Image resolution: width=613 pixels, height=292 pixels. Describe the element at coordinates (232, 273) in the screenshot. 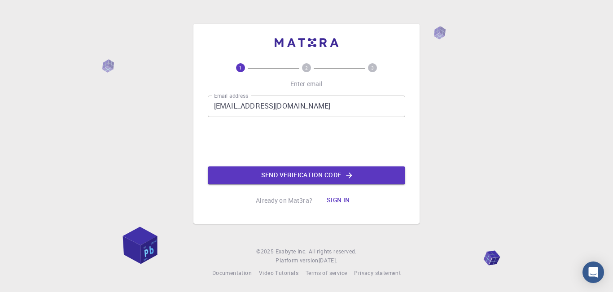

I see `span: Documentation` at that location.